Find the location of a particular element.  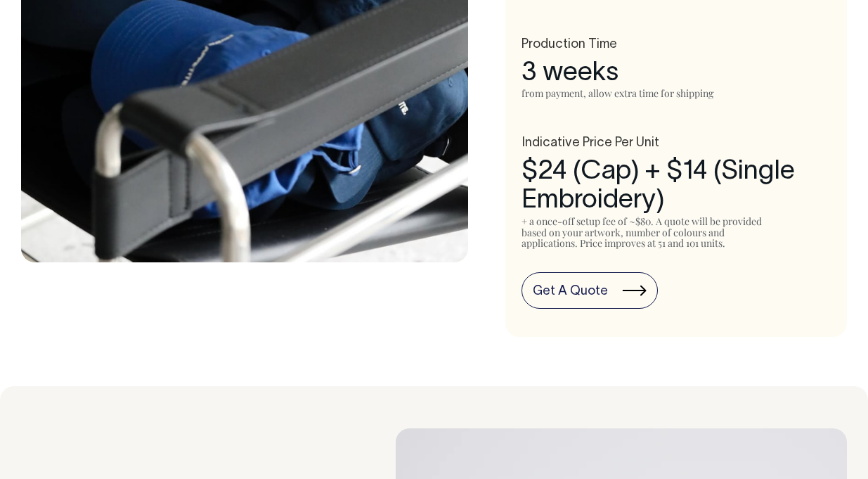

div: 3 weeks is located at coordinates (676, 74).